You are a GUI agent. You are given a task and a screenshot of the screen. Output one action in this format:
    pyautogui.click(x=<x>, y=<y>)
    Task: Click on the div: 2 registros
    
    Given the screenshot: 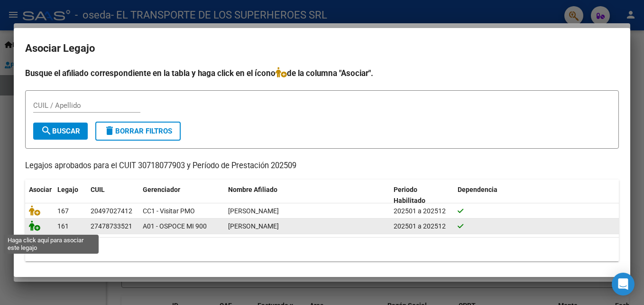 What is the action you would take?
    pyautogui.click(x=322, y=249)
    